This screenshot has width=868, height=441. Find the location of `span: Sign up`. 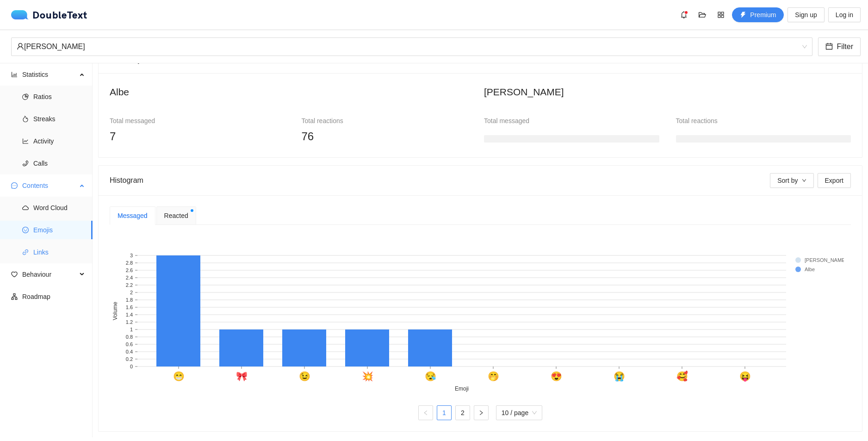

span: Sign up is located at coordinates (806, 15).